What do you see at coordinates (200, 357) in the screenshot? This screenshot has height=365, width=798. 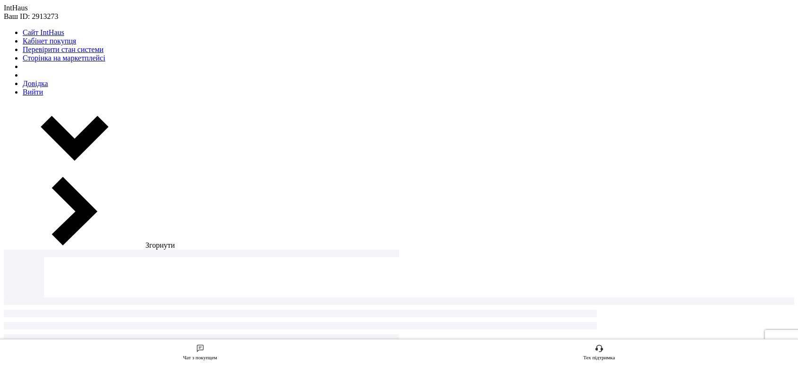 I see `div: Чат з покупцем` at bounding box center [200, 357].